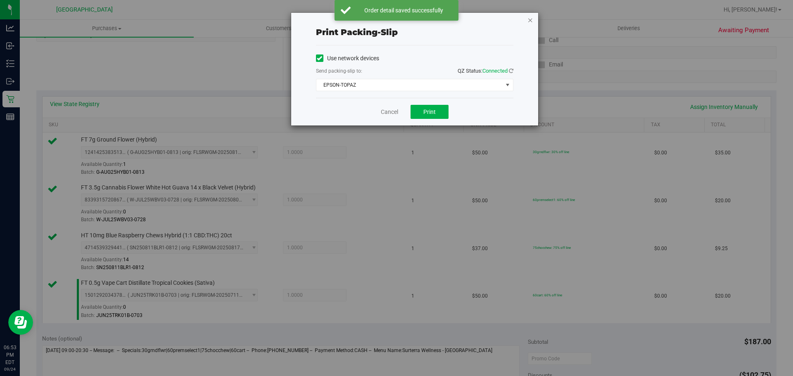  What do you see at coordinates (495, 71) in the screenshot?
I see `span: Connected` at bounding box center [495, 71].